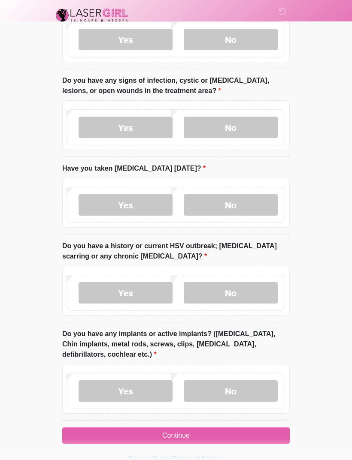  What do you see at coordinates (176, 436) in the screenshot?
I see `button: Continue` at bounding box center [176, 436].